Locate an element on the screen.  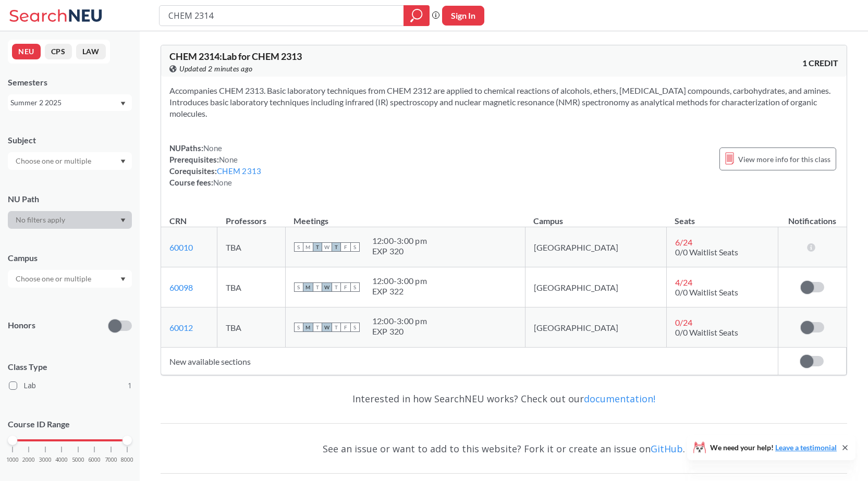
span: 5000 is located at coordinates (78, 459).